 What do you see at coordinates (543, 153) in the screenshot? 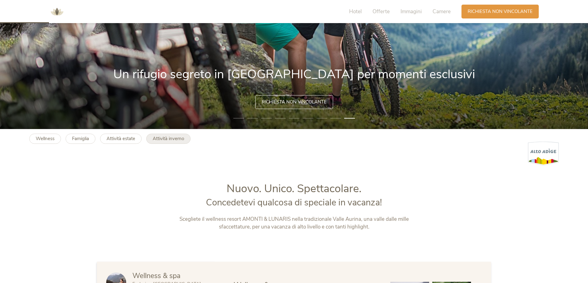
I see `img: Alto Adige` at bounding box center [543, 153].